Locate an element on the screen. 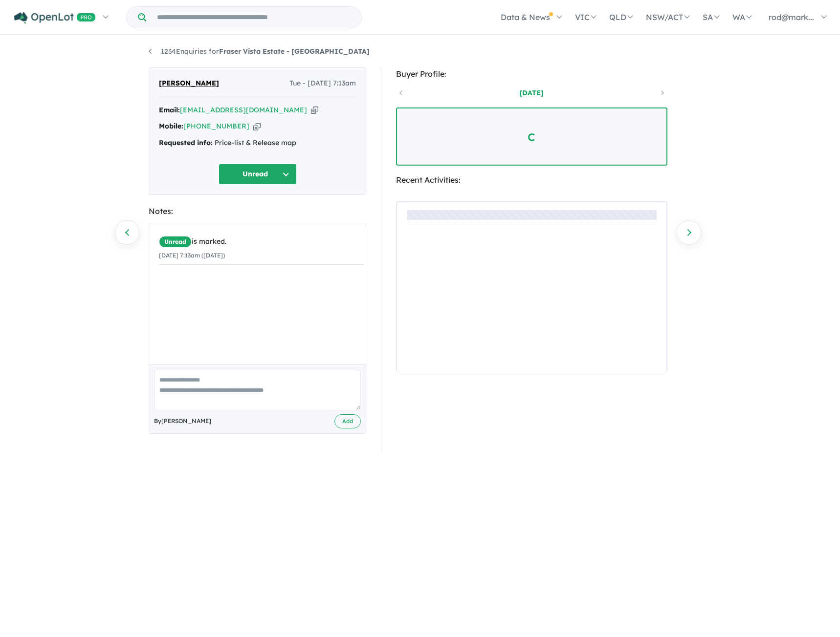 The height and width of the screenshot is (637, 840). img: Openlot PRO Logo White is located at coordinates (55, 17).